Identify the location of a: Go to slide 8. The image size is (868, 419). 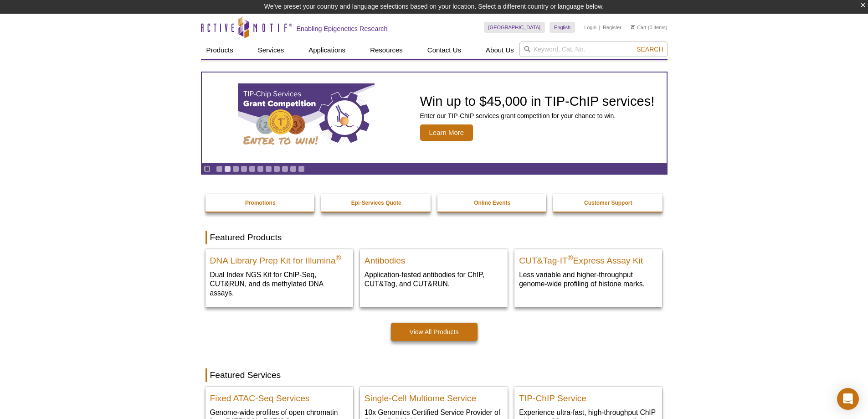
(276, 168).